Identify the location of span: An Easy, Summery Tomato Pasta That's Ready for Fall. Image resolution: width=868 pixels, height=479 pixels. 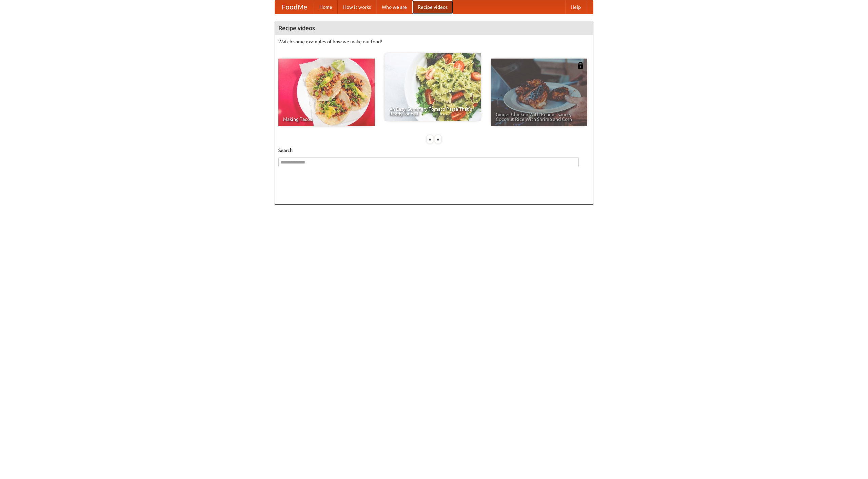
(432, 111).